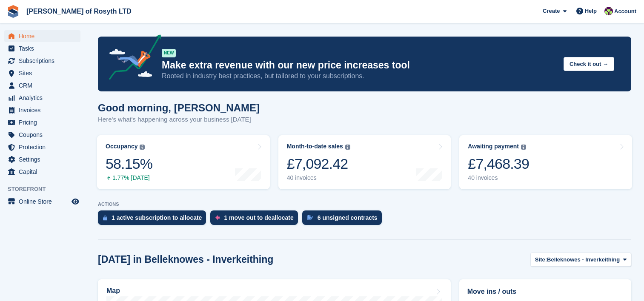  Describe the element at coordinates (551, 11) in the screenshot. I see `span: Create` at that location.